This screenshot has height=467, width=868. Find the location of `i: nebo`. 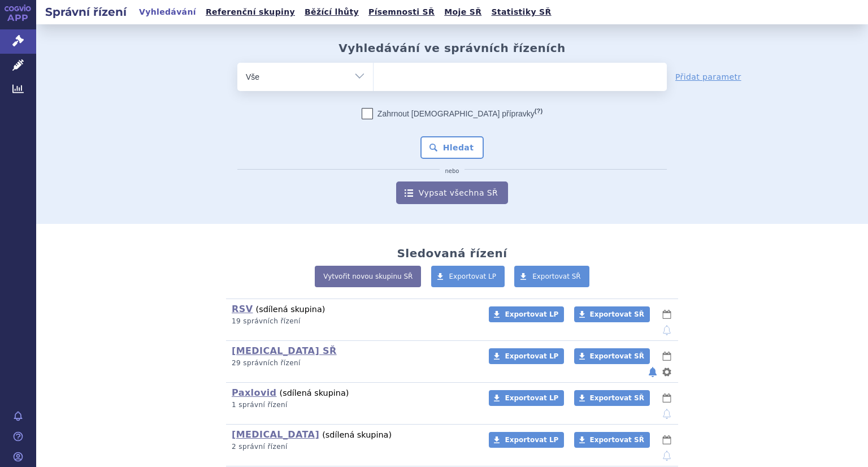

i: nebo is located at coordinates (452, 171).